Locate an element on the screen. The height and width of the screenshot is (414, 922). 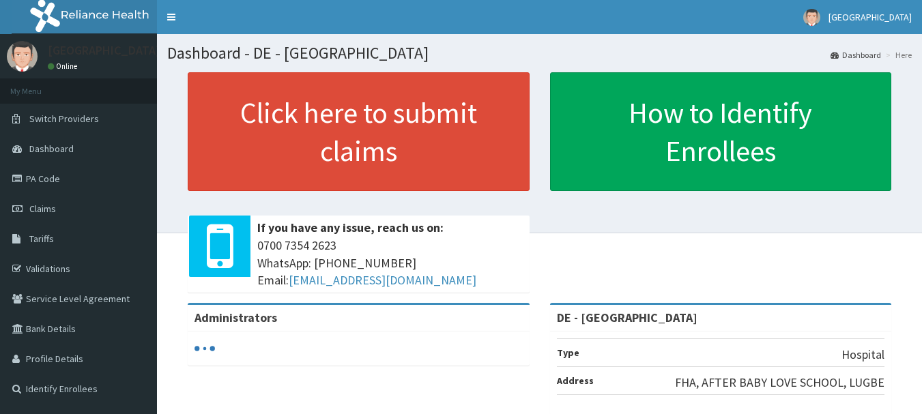
b: Administrators is located at coordinates (235, 317).